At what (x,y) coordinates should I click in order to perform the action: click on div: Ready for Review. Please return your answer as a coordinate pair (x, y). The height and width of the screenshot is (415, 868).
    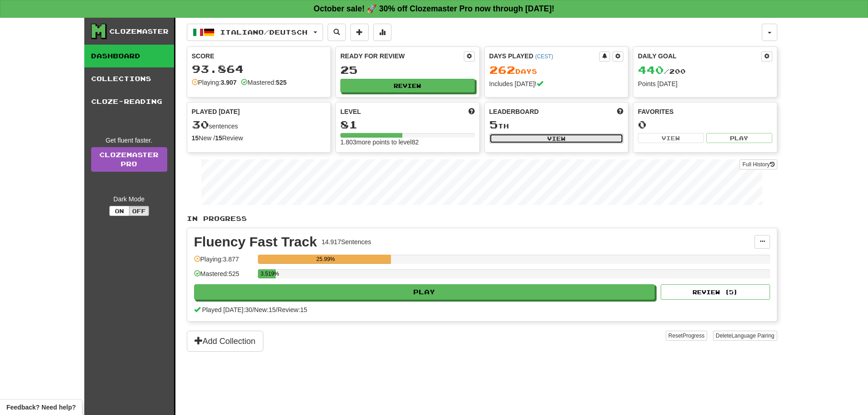
    Looking at the image, I should click on (402, 56).